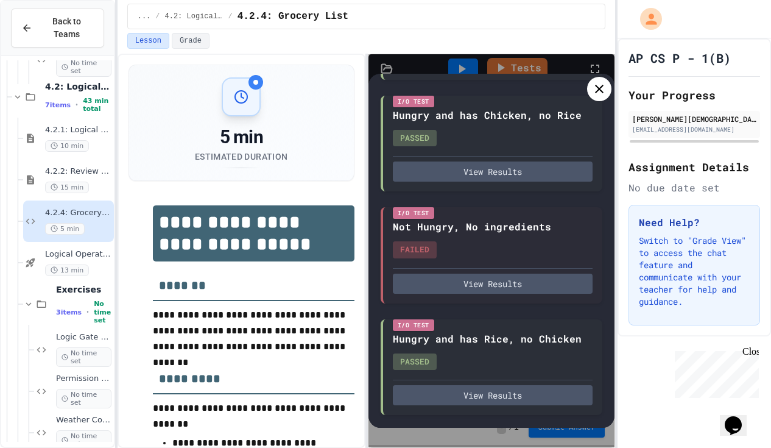  I want to click on div: My Account, so click(646, 19).